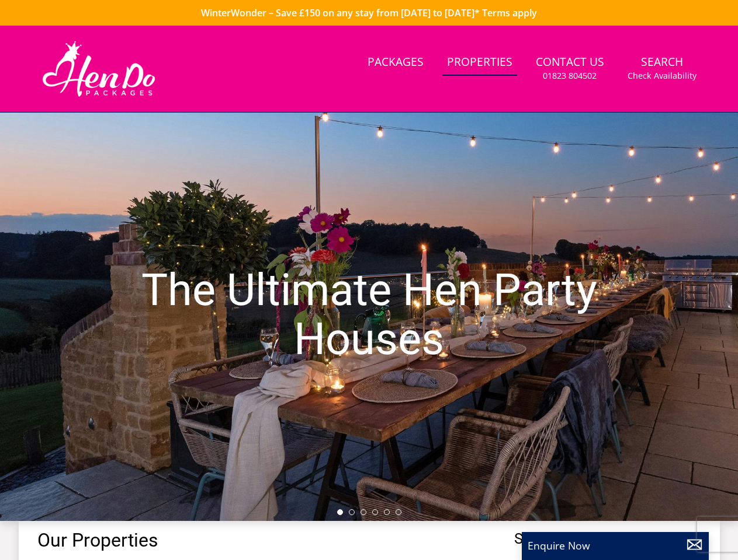  Describe the element at coordinates (608, 539) in the screenshot. I see `span: Search` at that location.